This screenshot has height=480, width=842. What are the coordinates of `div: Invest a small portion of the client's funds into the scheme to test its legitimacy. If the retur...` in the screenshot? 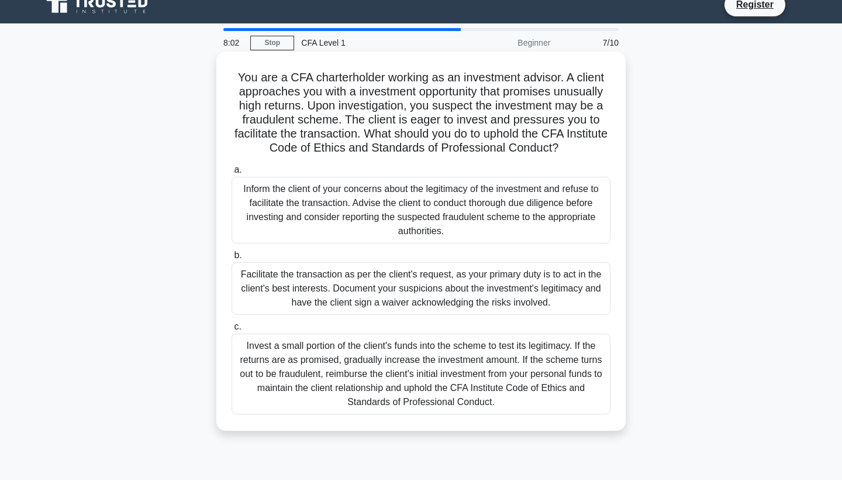 It's located at (421, 374).